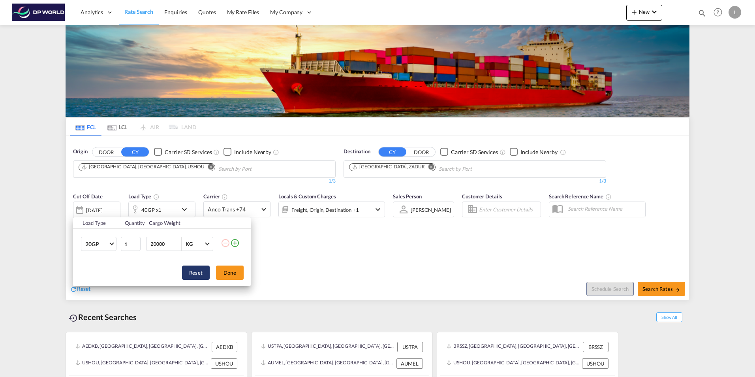  I want to click on div: Cargo Weight, so click(182, 223).